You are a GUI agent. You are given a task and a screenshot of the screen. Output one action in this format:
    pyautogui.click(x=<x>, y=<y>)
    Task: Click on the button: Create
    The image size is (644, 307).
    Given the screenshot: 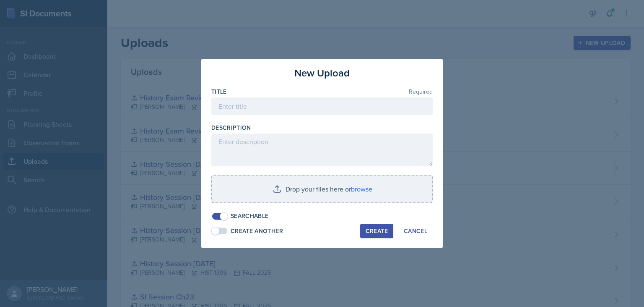 What is the action you would take?
    pyautogui.click(x=376, y=231)
    